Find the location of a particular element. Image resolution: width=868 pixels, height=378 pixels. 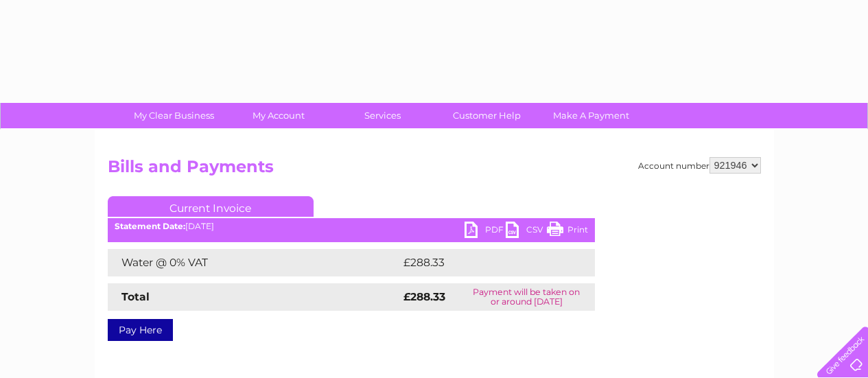

strong: £288.33 is located at coordinates (424, 296).